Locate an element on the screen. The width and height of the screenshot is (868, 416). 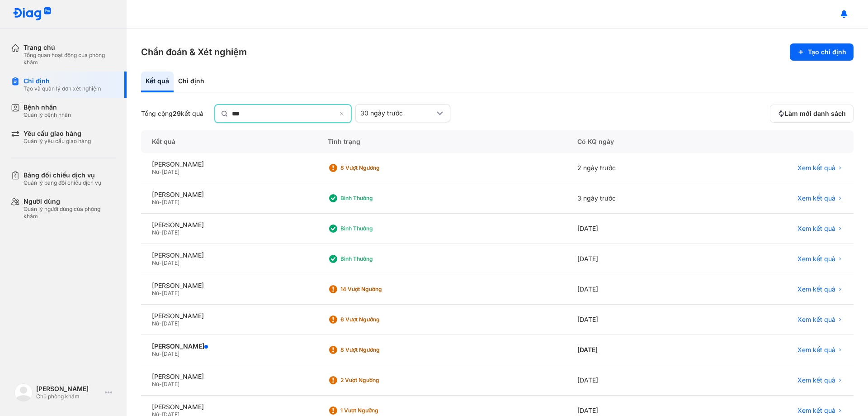
div: Quản lý bảng đối chiếu dịch vụ is located at coordinates (62, 183).